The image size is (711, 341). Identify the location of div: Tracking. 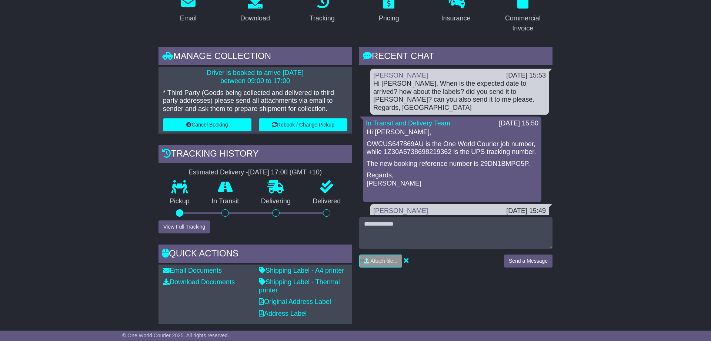
(322, 18).